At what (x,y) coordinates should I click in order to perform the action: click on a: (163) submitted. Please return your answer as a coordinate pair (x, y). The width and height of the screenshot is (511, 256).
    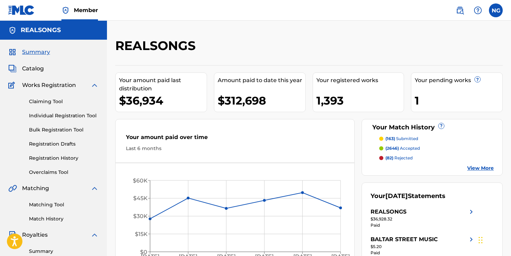
    Looking at the image, I should click on (437, 139).